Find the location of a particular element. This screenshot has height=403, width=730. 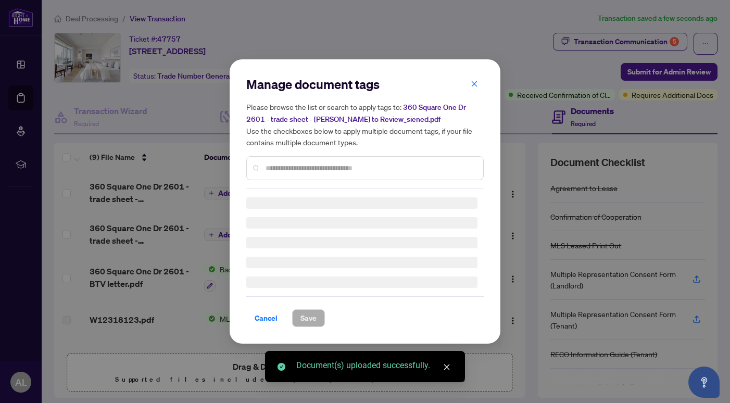

span: Cancel is located at coordinates (266, 318).